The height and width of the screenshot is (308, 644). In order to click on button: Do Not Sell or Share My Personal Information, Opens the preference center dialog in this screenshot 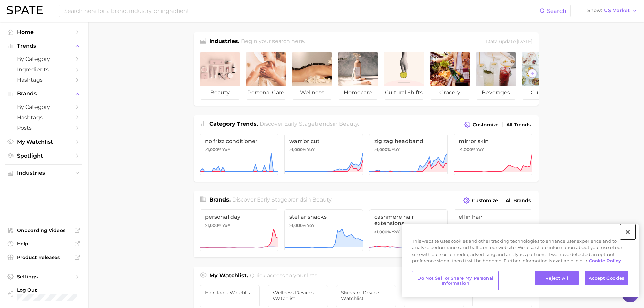, I will do `click(455, 280)`.